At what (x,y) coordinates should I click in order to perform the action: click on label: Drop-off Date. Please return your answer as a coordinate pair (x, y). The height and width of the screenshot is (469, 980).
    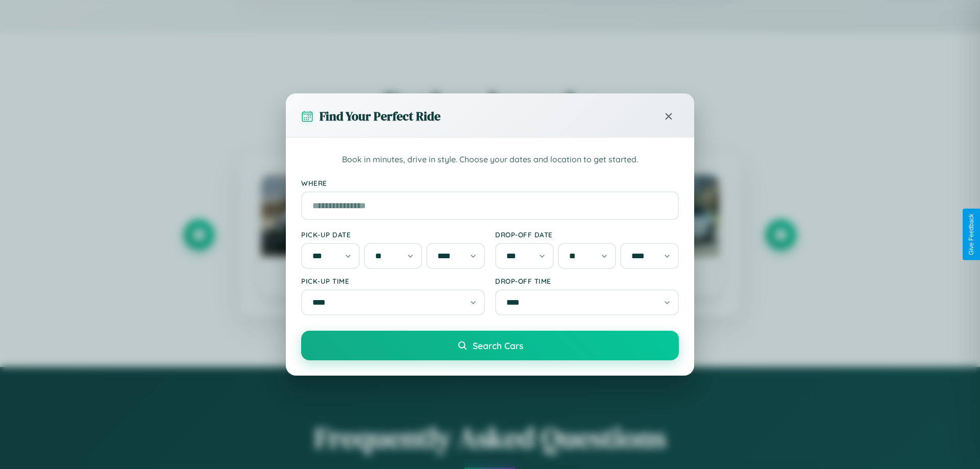
    Looking at the image, I should click on (587, 234).